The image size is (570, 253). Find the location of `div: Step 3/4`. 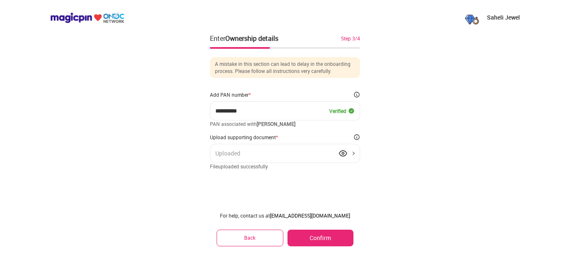

div: Step 3/4 is located at coordinates (351, 38).